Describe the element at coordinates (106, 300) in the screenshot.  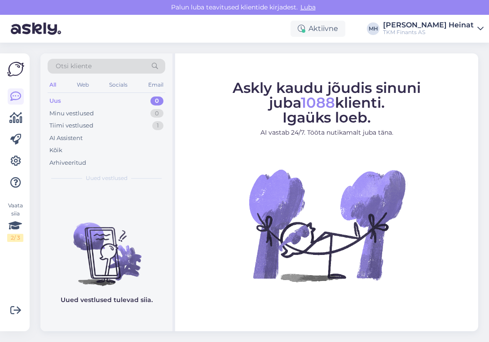
I see `p: Uued vestlused tulevad siia.` at that location.